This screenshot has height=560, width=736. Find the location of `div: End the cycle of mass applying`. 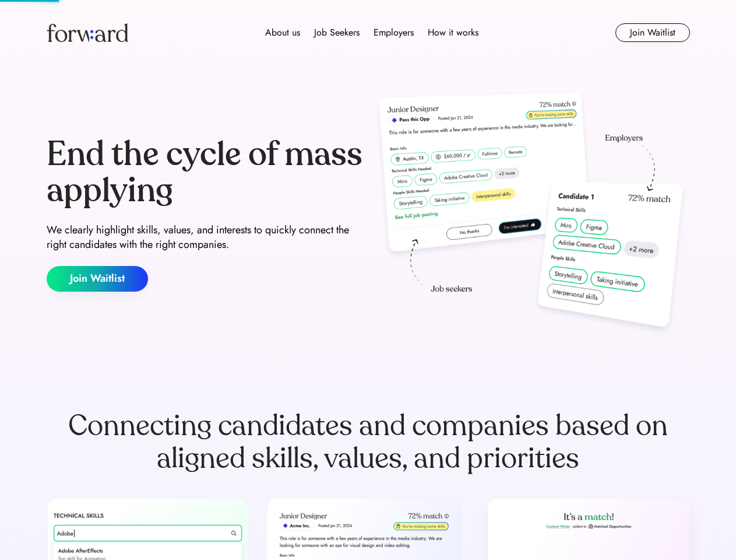

div: End the cycle of mass applying is located at coordinates (205, 172).